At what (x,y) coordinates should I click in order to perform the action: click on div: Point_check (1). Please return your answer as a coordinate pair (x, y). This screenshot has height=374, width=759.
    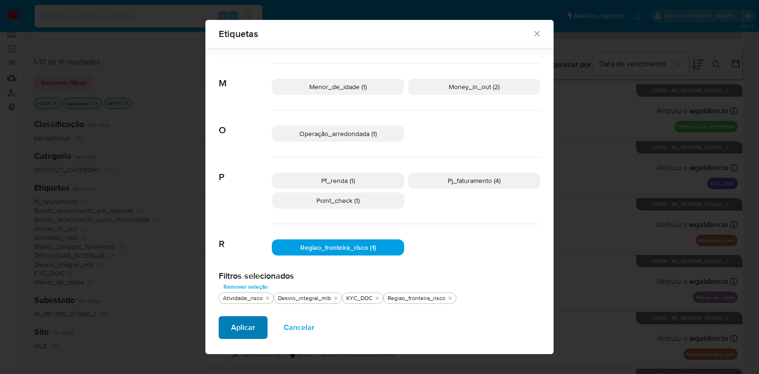
    Looking at the image, I should click on (338, 201).